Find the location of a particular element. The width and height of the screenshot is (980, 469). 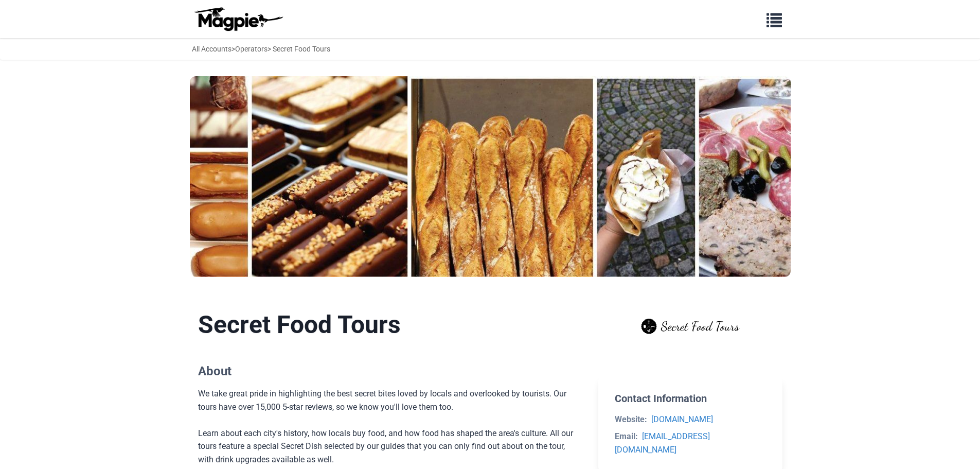

a: Operators is located at coordinates (251, 49).